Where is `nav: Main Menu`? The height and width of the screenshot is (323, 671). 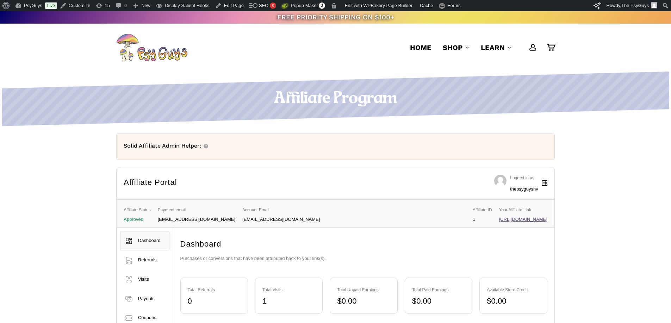
nav: Main Menu is located at coordinates (479, 48).